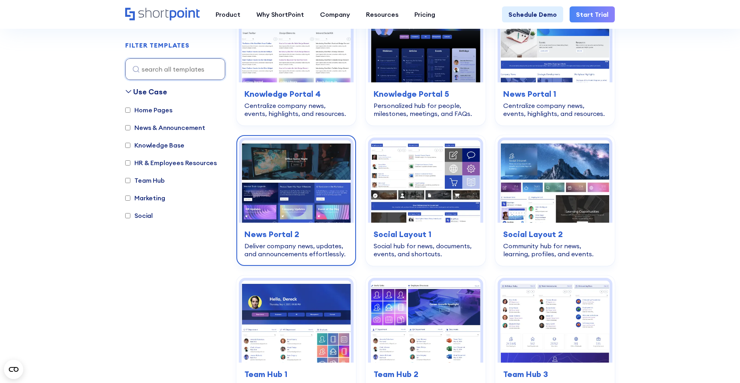  What do you see at coordinates (555, 250) in the screenshot?
I see `div: Community hub for news, learning, profiles, and events.` at bounding box center [555, 250].